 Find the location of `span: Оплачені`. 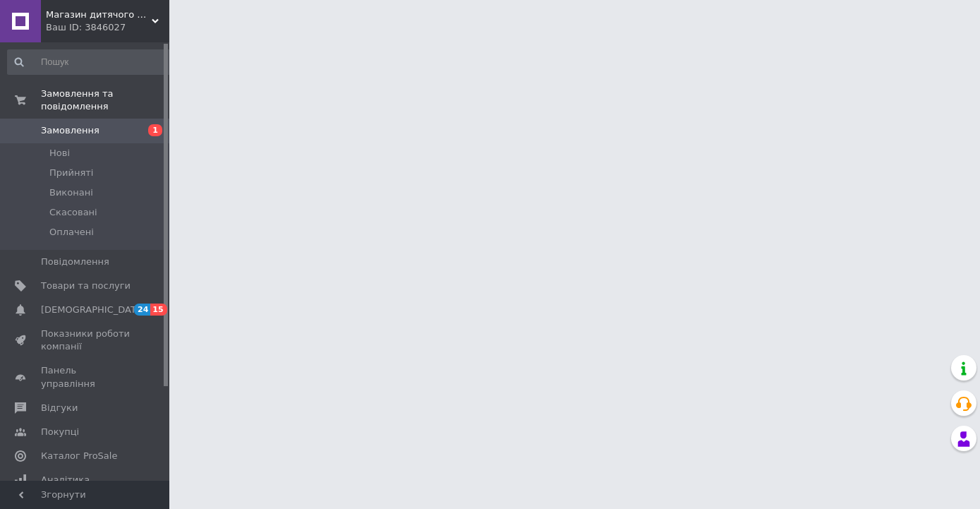

span: Оплачені is located at coordinates (71, 232).